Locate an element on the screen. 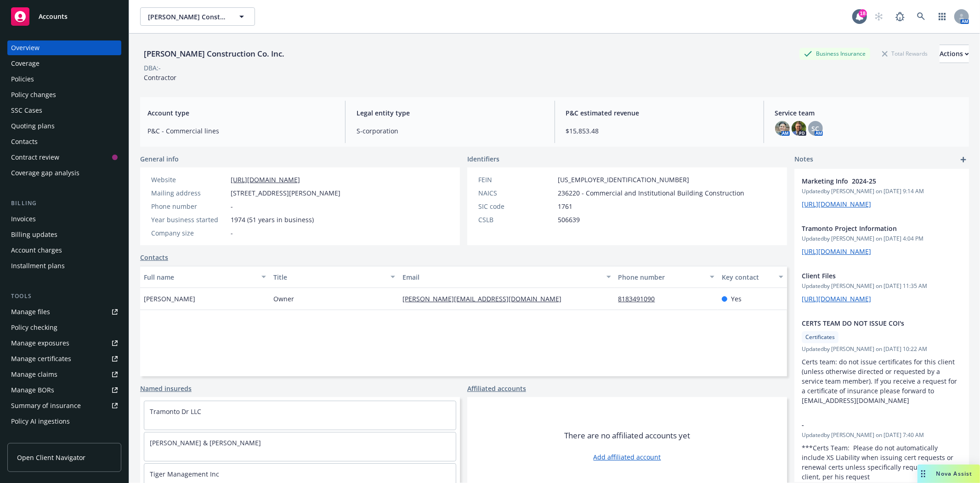  div: Policies is located at coordinates (23, 79).